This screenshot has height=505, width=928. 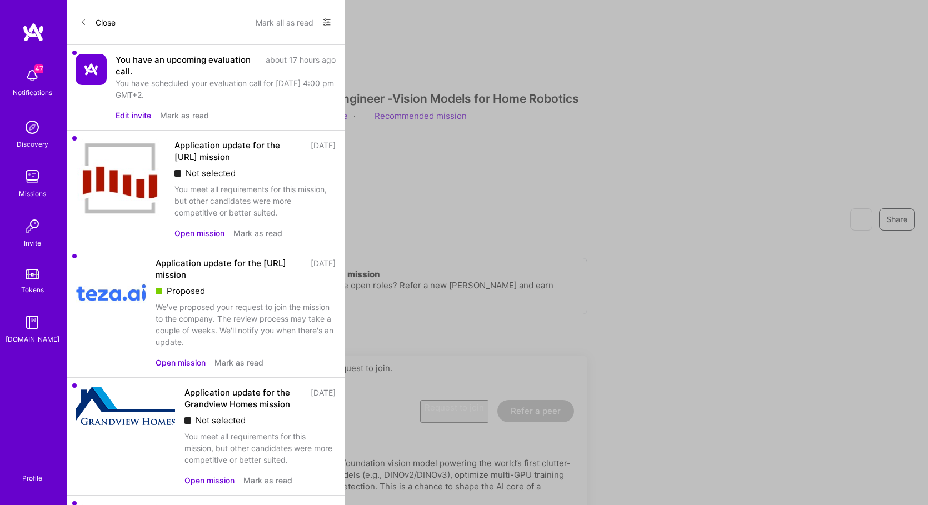 What do you see at coordinates (32, 177) in the screenshot?
I see `img: teamwork` at bounding box center [32, 177].